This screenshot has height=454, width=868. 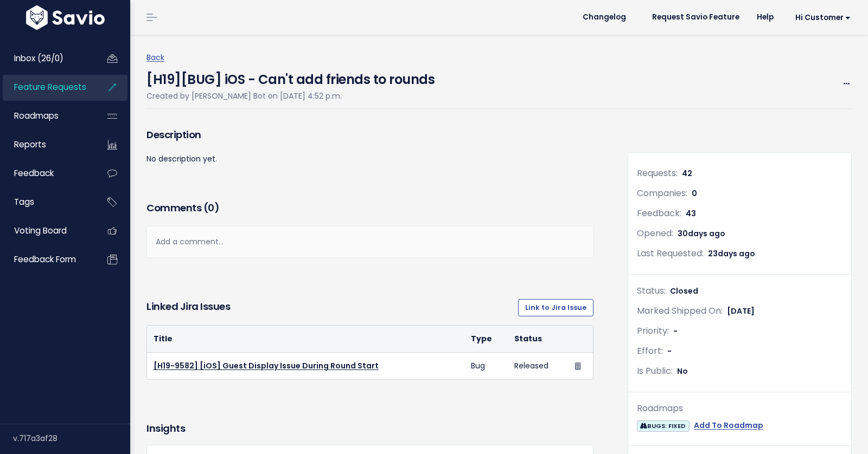 I want to click on p: No description yet., so click(x=370, y=159).